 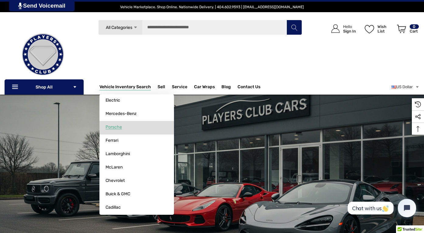 I want to click on span: Sell, so click(x=161, y=88).